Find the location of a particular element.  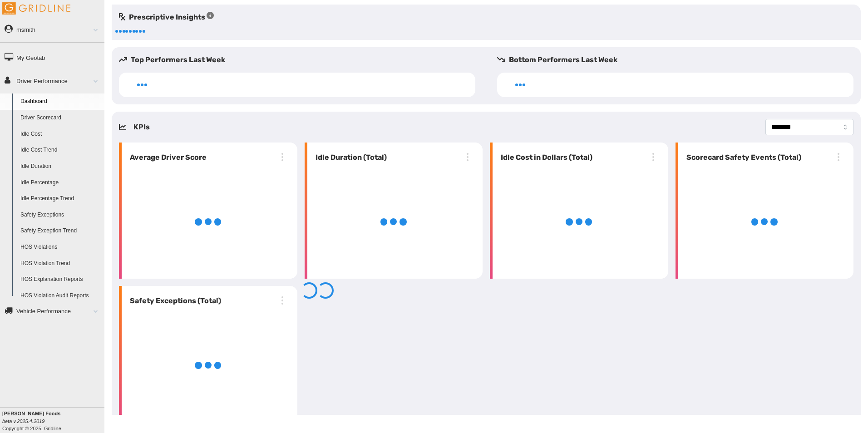

div: Copyright © 2025, Gridline is located at coordinates (53, 421).